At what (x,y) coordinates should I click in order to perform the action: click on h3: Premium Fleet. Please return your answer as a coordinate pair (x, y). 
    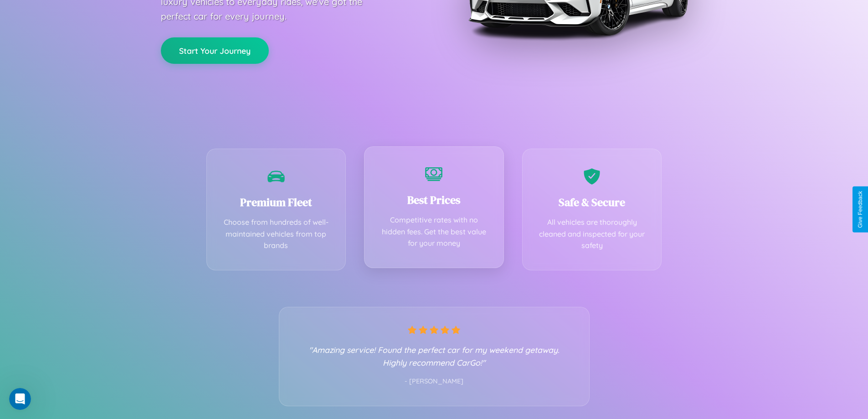
    Looking at the image, I should click on (276, 202).